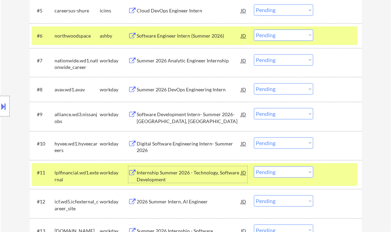  Describe the element at coordinates (189, 176) in the screenshot. I see `div: Internship Summer 2026 - Technology, Software Development` at that location.